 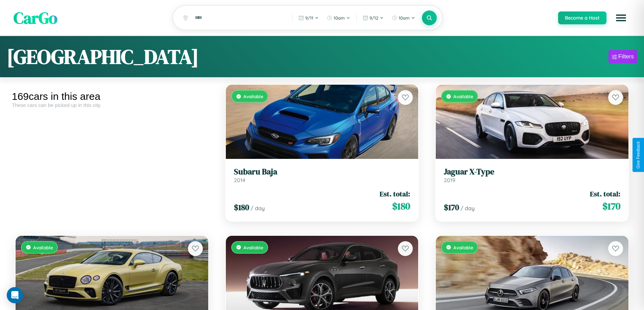 What do you see at coordinates (240, 180) in the screenshot?
I see `span: 2014` at bounding box center [240, 180].